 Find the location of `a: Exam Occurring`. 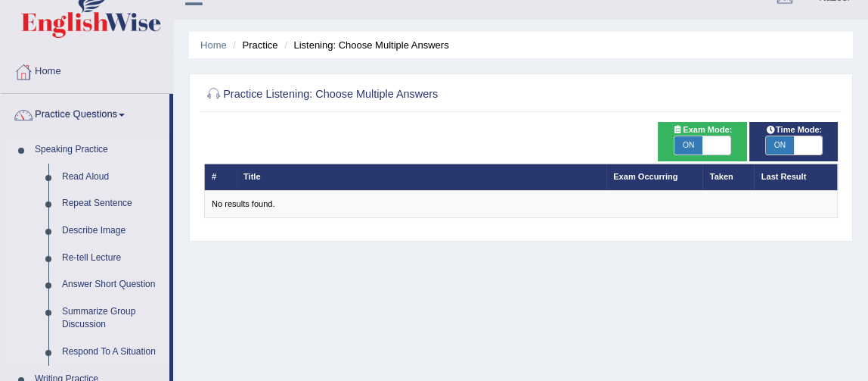

a: Exam Occurring is located at coordinates (645, 176).